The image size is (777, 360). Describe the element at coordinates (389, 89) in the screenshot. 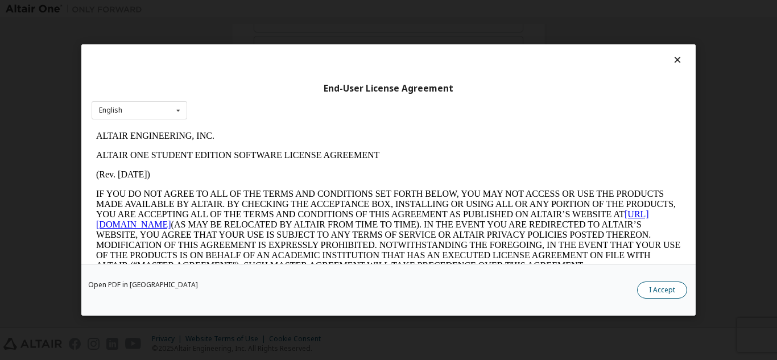

I see `div: End-User License Agreement` at that location.